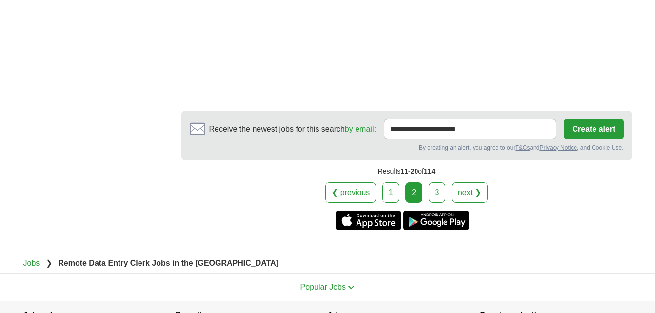 This screenshot has height=313, width=655. Describe the element at coordinates (558, 148) in the screenshot. I see `a: Privacy Notice` at that location.